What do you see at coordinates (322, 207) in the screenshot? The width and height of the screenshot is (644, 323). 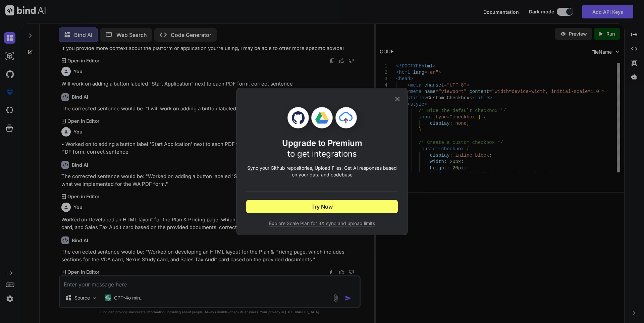 I see `span: Try Now` at bounding box center [322, 207].